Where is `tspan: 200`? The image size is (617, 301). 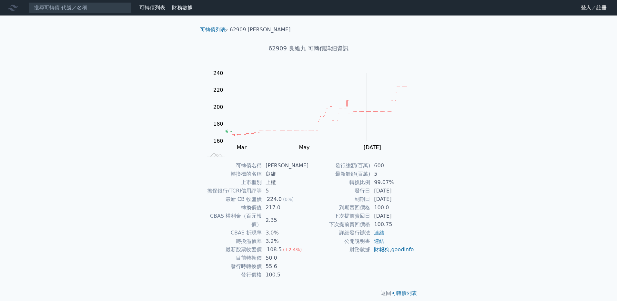 tspan: 200 is located at coordinates (218, 107).